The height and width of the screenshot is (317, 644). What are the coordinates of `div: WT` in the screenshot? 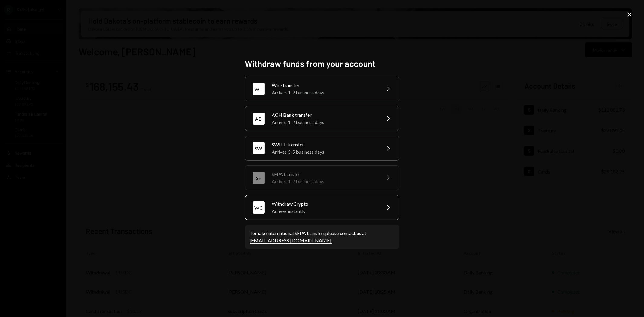 It's located at (258, 89).